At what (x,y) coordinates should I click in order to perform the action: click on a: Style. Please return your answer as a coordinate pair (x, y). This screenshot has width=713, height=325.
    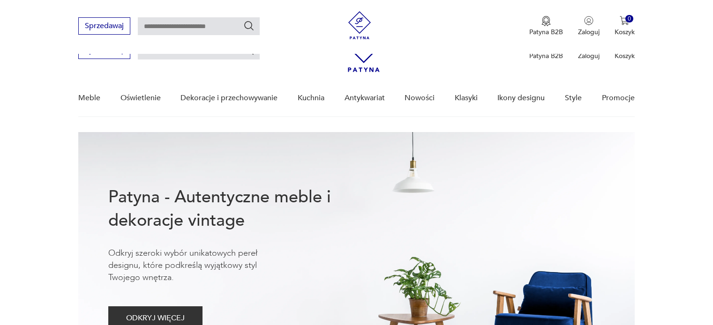
    Looking at the image, I should click on (573, 98).